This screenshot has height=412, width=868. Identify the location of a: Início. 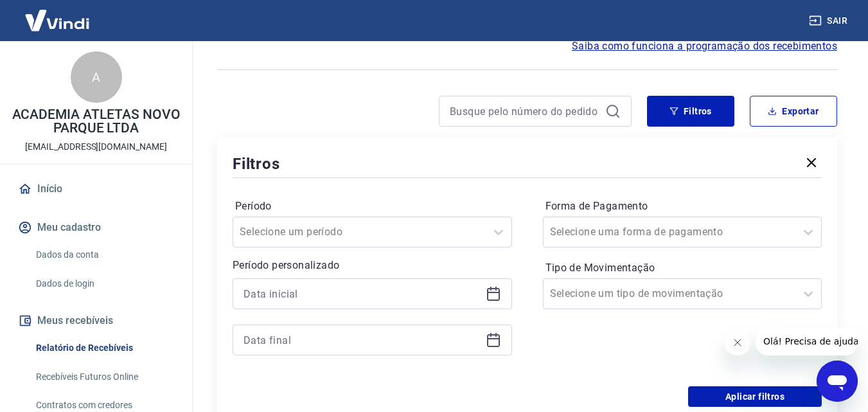
(96, 189).